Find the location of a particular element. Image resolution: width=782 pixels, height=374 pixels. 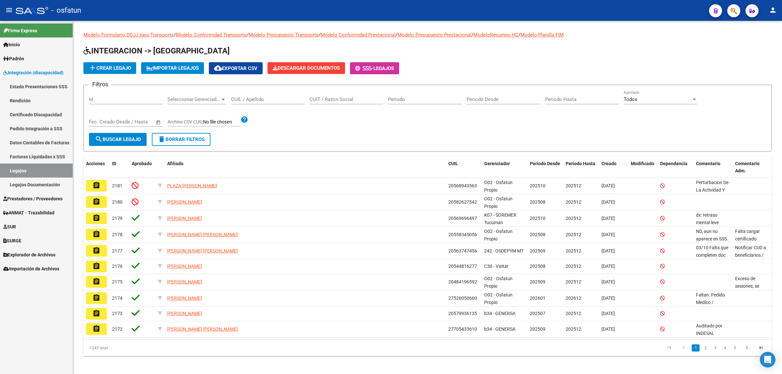

datatable-header-cell: Comentario Adm. is located at coordinates (752, 168).